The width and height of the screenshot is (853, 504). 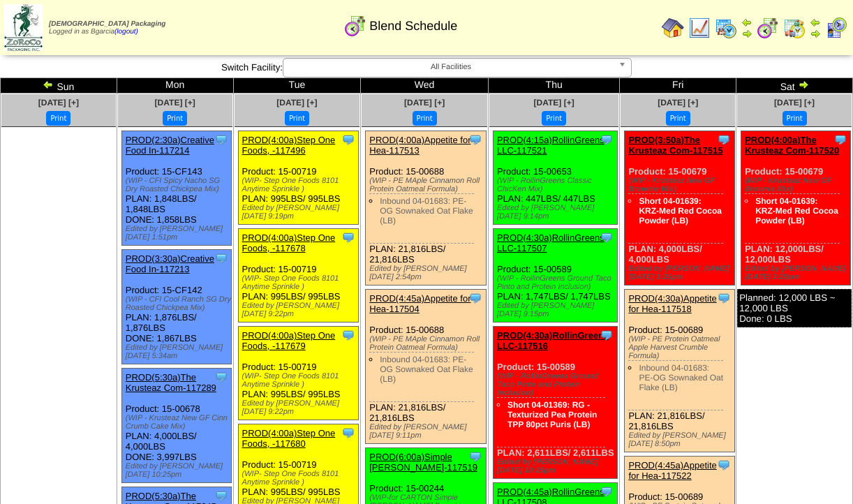 What do you see at coordinates (176, 307) in the screenshot?
I see `div: Product: 15-CF142 PLAN: 1,876LBS / 1,876LBS DONE: 1,867LBS` at bounding box center [176, 307].